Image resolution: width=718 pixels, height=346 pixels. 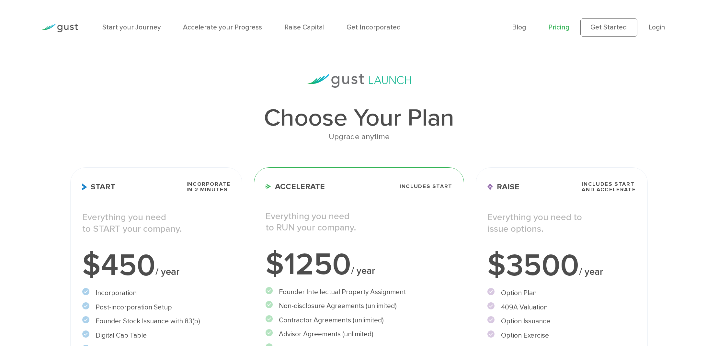 I want to click on span: Raise, so click(x=503, y=187).